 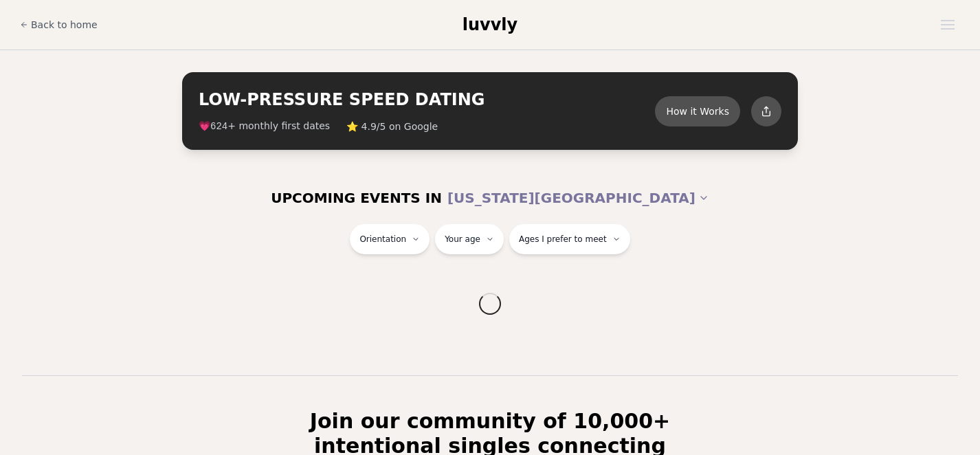 I want to click on a: luvvly, so click(x=490, y=25).